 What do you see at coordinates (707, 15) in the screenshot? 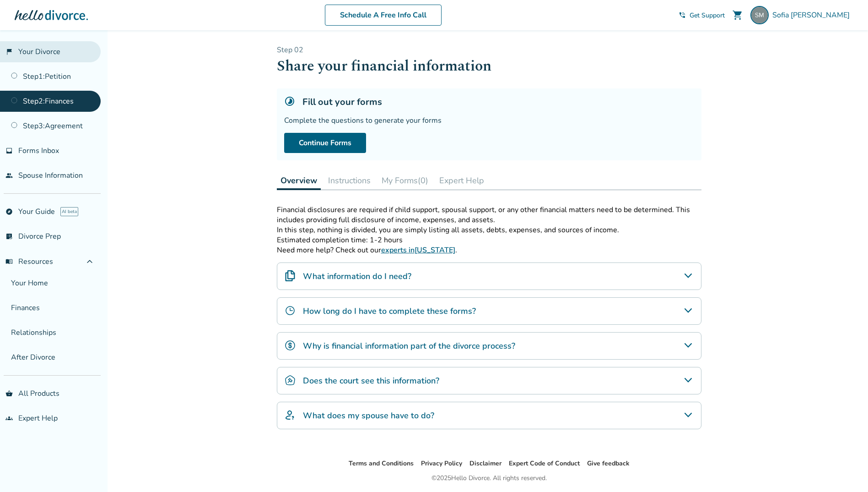
I see `span: Get Support` at bounding box center [707, 15].